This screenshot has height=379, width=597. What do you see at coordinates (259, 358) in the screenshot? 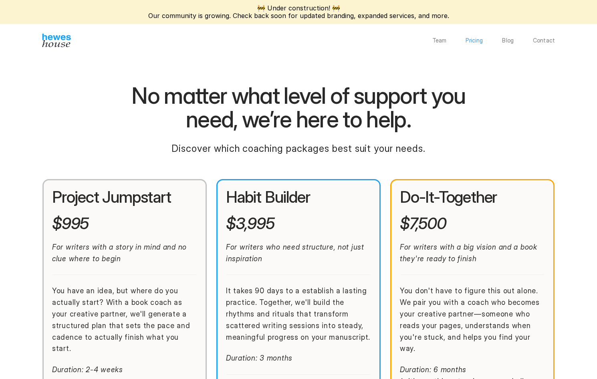
I see `em: Duration: 3 months` at bounding box center [259, 358].